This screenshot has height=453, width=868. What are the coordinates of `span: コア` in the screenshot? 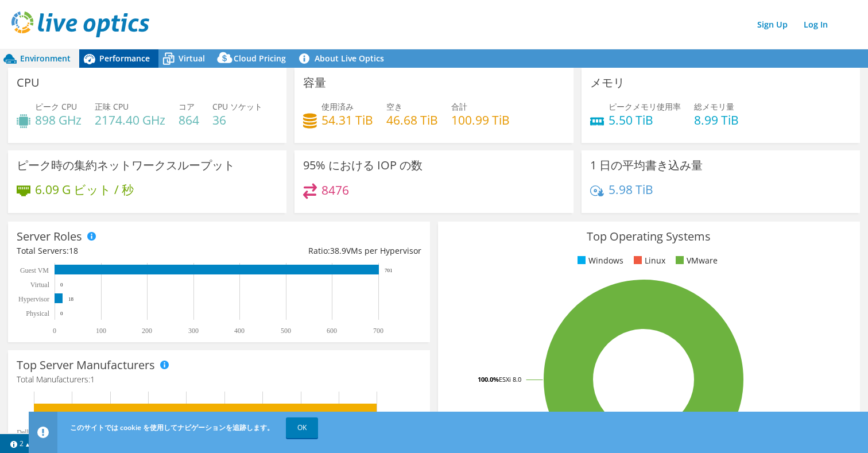 It's located at (187, 106).